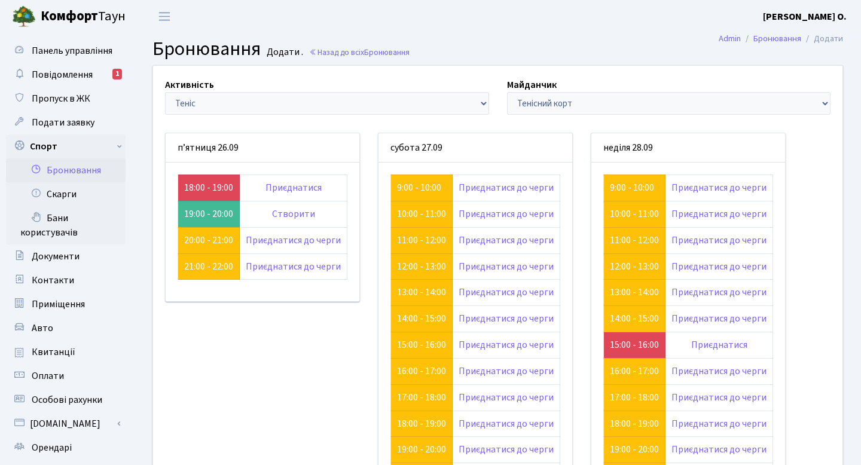  I want to click on span: Оплати, so click(48, 376).